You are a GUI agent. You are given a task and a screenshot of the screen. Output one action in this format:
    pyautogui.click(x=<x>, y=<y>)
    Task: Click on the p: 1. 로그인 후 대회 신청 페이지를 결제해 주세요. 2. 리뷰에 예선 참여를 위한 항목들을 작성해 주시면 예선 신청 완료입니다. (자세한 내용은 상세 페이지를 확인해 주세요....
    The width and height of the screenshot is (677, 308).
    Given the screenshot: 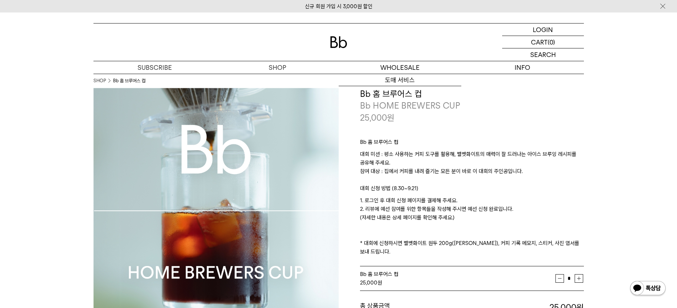 What is the action you would take?
    pyautogui.click(x=472, y=226)
    